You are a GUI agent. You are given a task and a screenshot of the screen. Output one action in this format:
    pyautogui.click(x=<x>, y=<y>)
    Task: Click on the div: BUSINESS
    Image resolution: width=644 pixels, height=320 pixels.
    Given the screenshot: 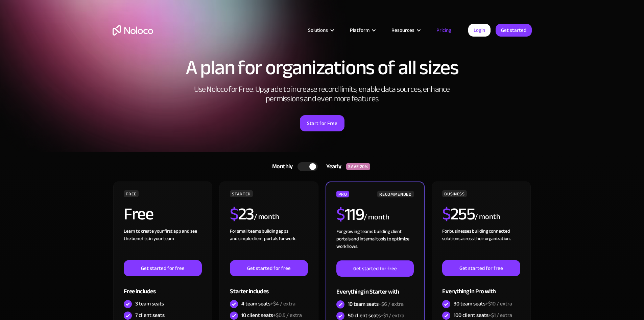 What is the action you would take?
    pyautogui.click(x=454, y=194)
    